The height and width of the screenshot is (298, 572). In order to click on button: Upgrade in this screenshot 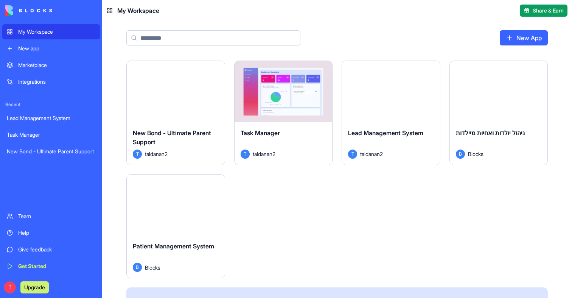, I will do `click(34, 287)`.